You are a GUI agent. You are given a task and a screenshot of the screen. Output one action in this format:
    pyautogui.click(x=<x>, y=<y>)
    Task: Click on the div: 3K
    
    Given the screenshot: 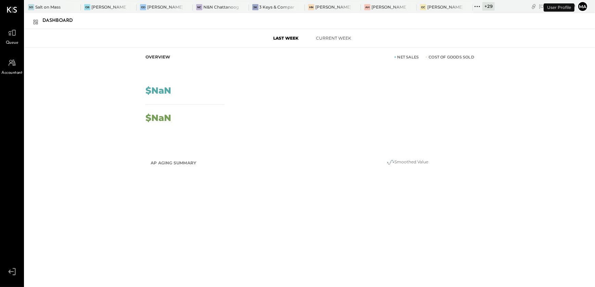 What is the action you would take?
    pyautogui.click(x=255, y=7)
    